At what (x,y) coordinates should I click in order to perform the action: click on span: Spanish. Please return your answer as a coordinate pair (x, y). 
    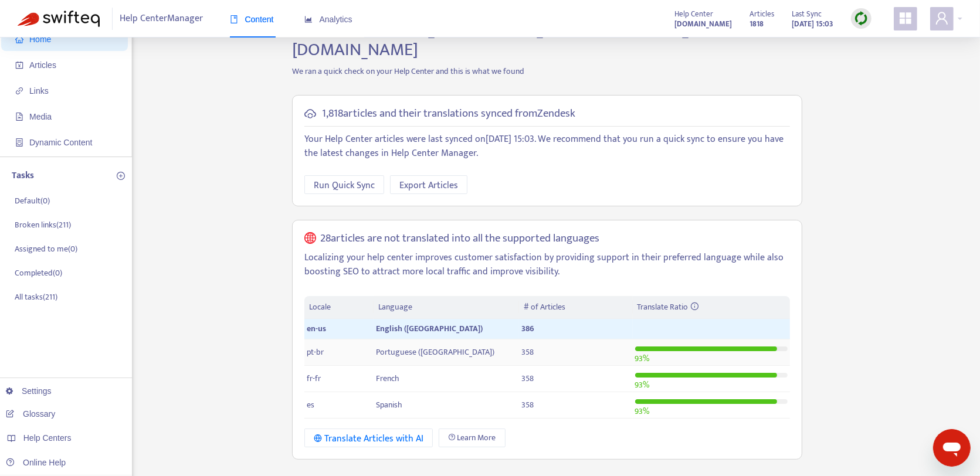
    Looking at the image, I should click on (388, 405).